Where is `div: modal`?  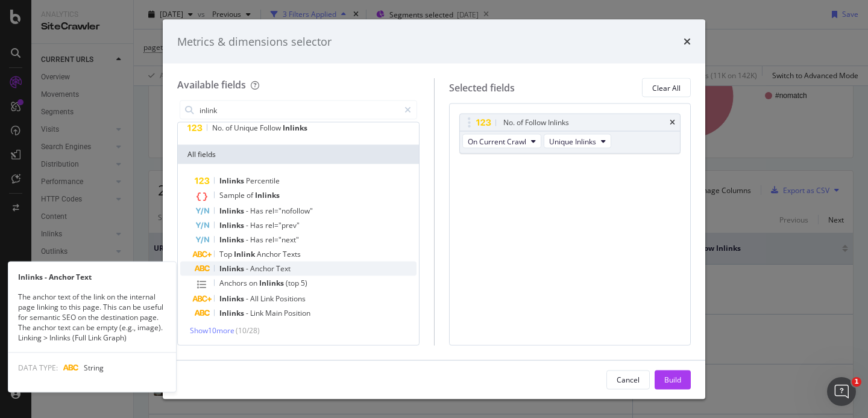
div: modal is located at coordinates (434, 209).